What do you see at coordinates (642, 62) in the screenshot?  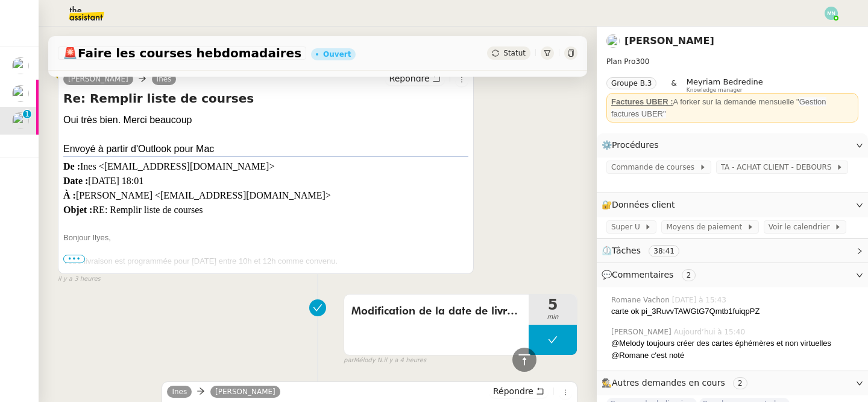 I see `span: 300` at bounding box center [642, 62].